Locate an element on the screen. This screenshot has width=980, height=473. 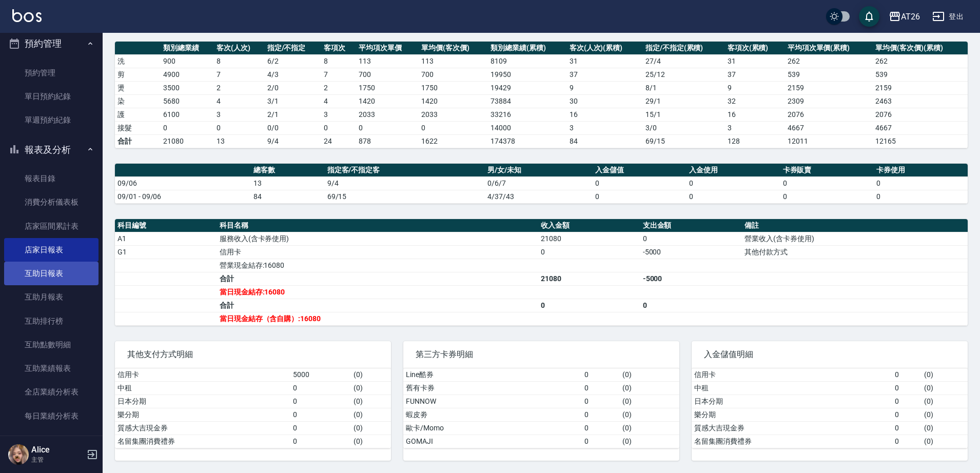
th: 類別總業績(累積) is located at coordinates (527, 48).